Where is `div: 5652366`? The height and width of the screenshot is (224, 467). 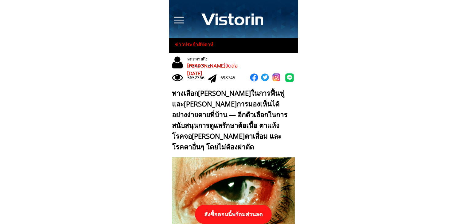 div: 5652366 is located at coordinates (197, 78).